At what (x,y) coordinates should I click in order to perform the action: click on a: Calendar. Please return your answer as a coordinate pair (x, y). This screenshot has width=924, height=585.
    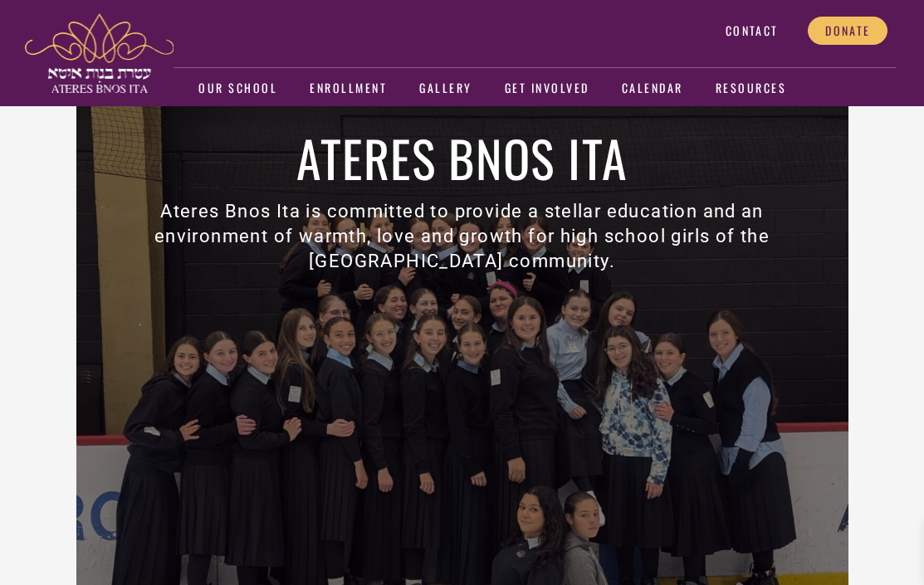
    Looking at the image, I should click on (652, 89).